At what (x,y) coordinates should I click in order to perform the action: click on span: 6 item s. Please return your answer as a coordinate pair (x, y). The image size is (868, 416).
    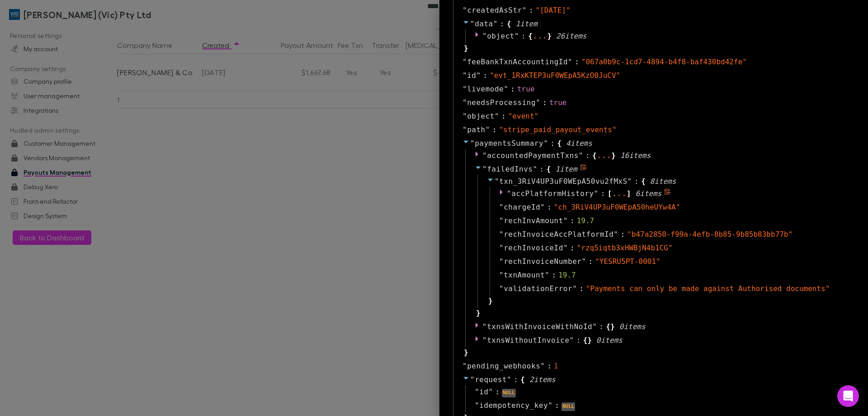
    Looking at the image, I should click on (648, 193).